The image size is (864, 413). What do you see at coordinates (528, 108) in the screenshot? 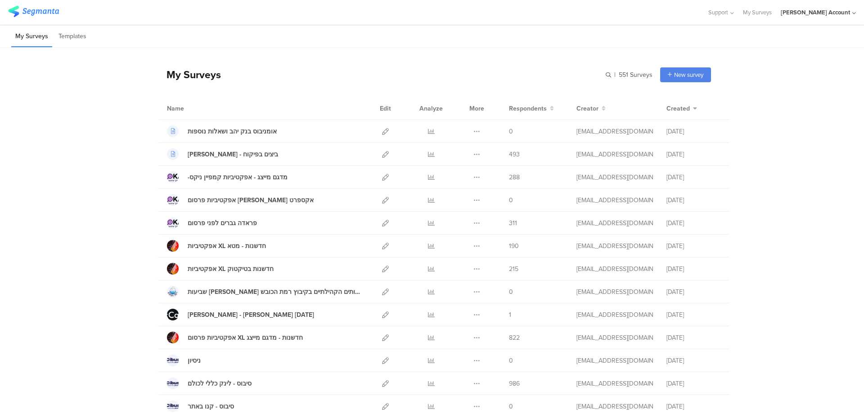
I see `span: Respondents` at bounding box center [528, 108].